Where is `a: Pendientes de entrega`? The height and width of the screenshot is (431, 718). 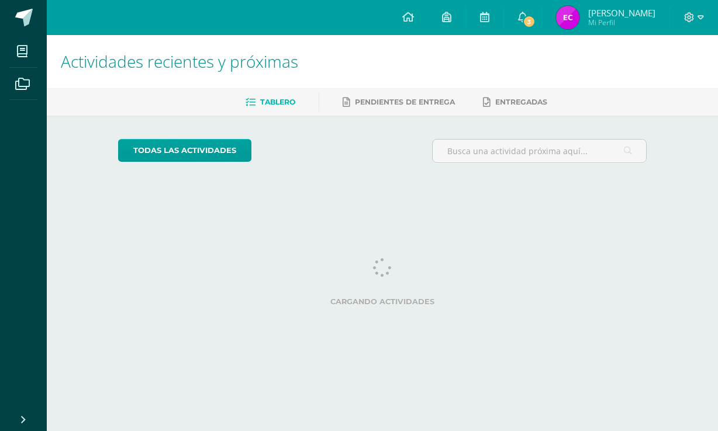
a: Pendientes de entrega is located at coordinates (399, 102).